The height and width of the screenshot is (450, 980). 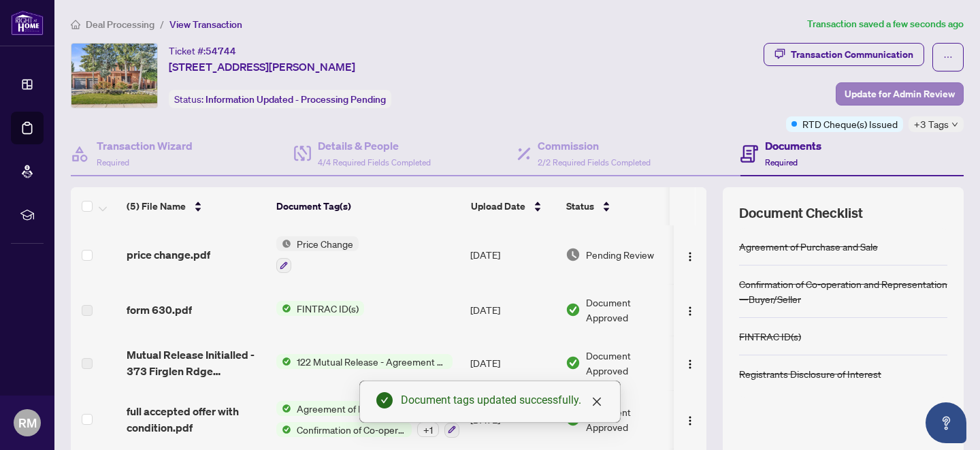 I want to click on img: IMG-N12258240_1.jpg, so click(x=115, y=76).